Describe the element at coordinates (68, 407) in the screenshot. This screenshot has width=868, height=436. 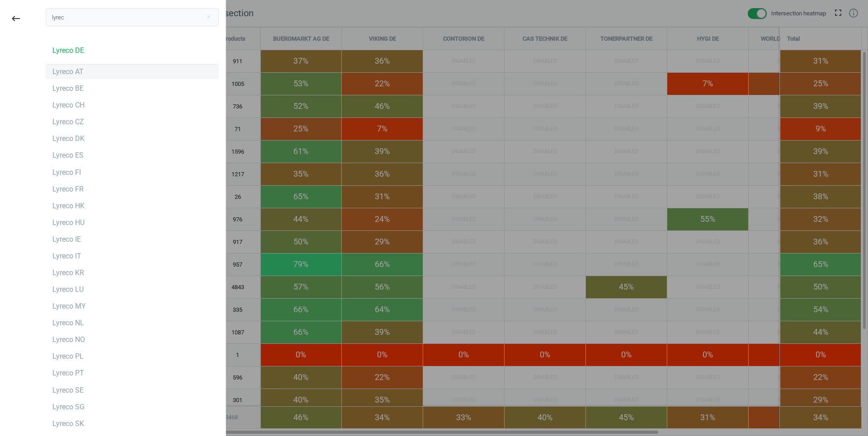
I see `div: Lyreco SG` at that location.